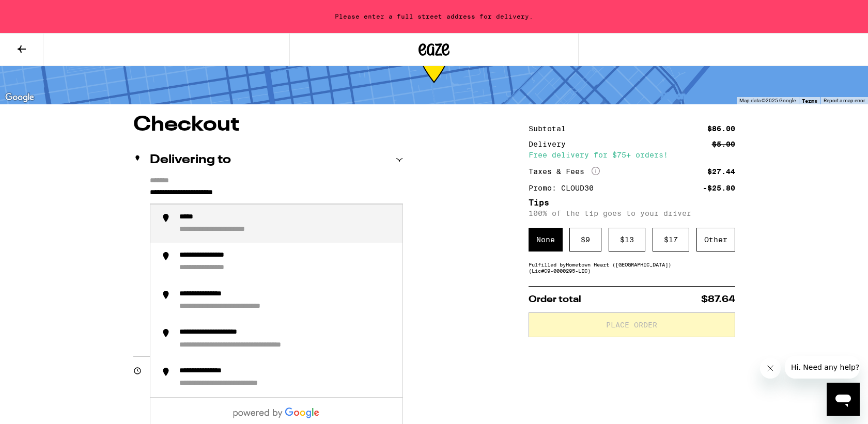  What do you see at coordinates (551, 144) in the screenshot?
I see `div: Delivery` at bounding box center [551, 144].